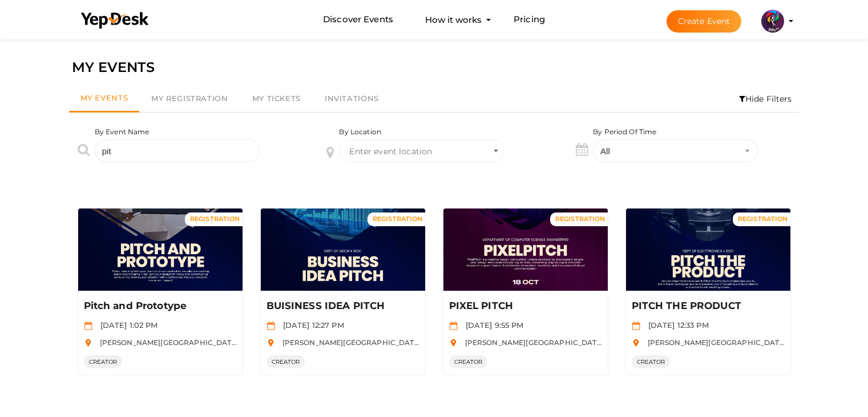  Describe the element at coordinates (390, 151) in the screenshot. I see `span: Enter event location` at that location.